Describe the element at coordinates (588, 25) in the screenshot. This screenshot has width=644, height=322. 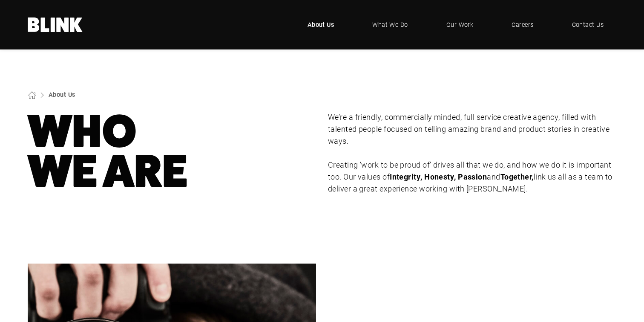
I see `span: Contact Us` at that location.